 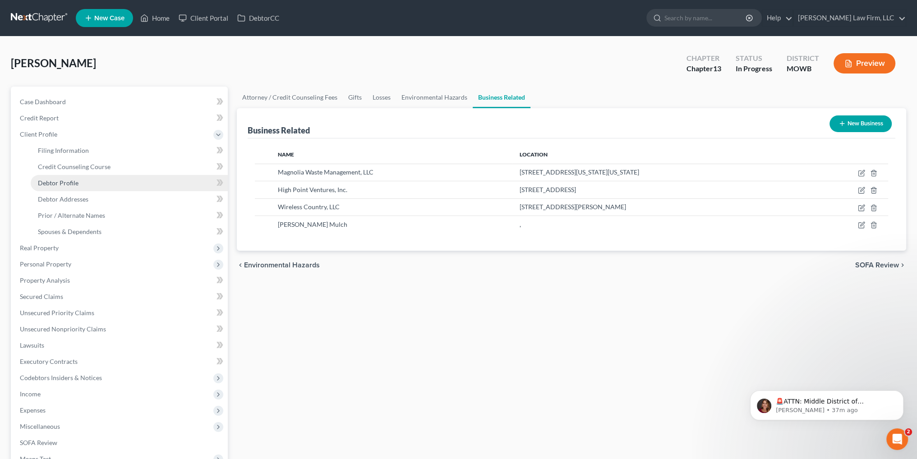 I want to click on div: In Progress, so click(x=754, y=69).